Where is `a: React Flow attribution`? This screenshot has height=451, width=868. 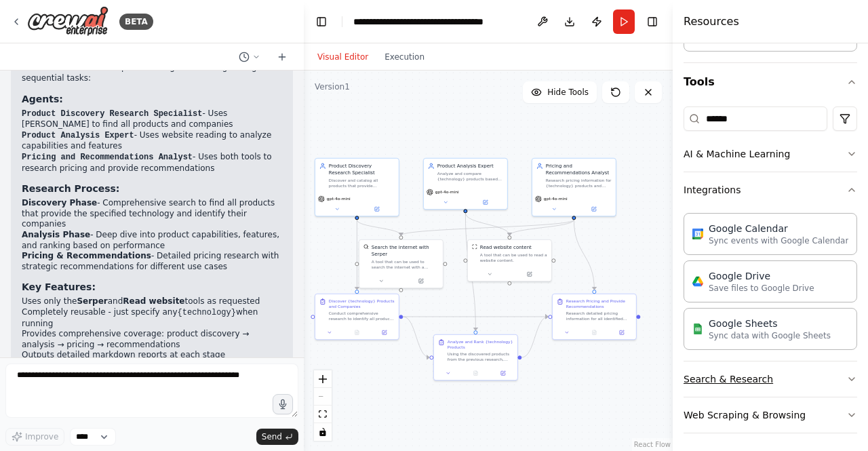 a: React Flow attribution is located at coordinates (652, 444).